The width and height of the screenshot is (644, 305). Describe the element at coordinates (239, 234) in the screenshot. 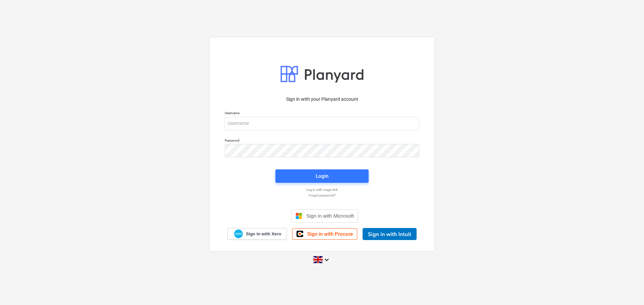

I see `img: Xero logo` at that location.